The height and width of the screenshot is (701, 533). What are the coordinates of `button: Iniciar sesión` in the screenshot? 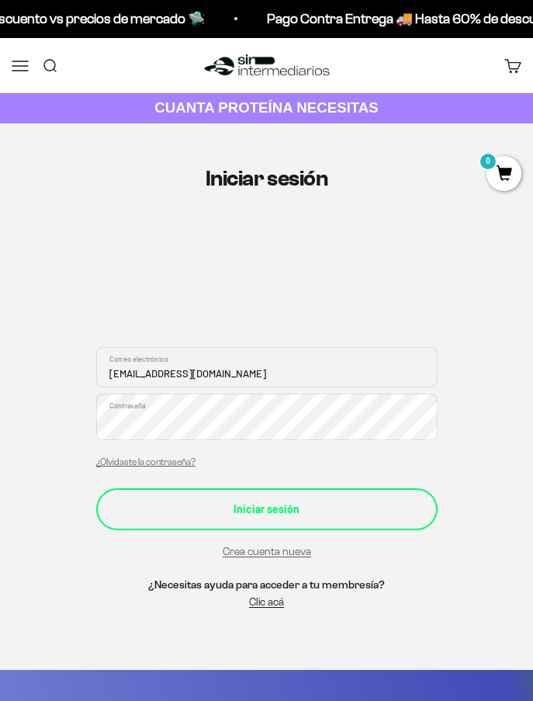 It's located at (267, 509).